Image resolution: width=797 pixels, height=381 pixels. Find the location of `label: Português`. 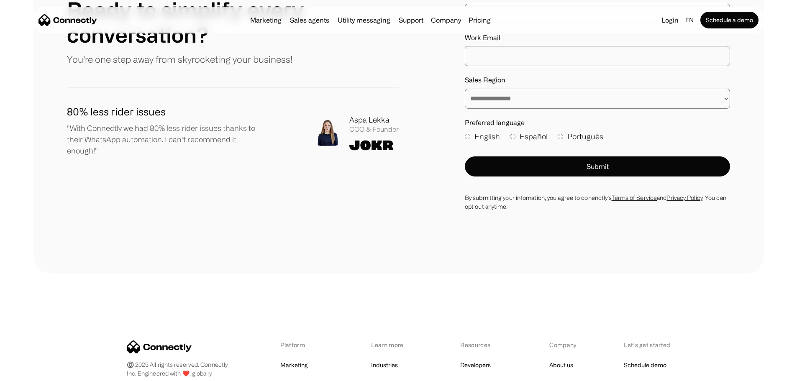

label: Português is located at coordinates (581, 136).